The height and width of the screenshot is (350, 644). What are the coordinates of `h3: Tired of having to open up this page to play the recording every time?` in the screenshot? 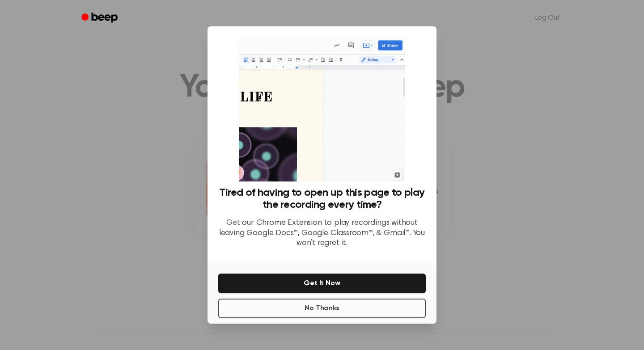 It's located at (322, 199).